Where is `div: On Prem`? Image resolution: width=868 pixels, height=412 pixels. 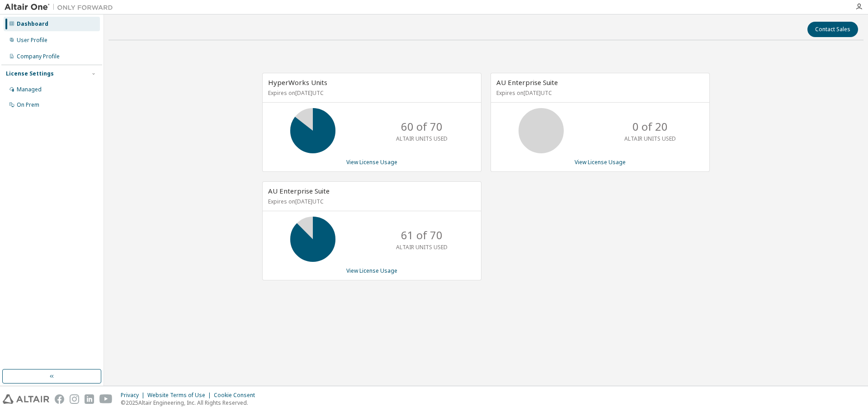 div: On Prem is located at coordinates (28, 105).